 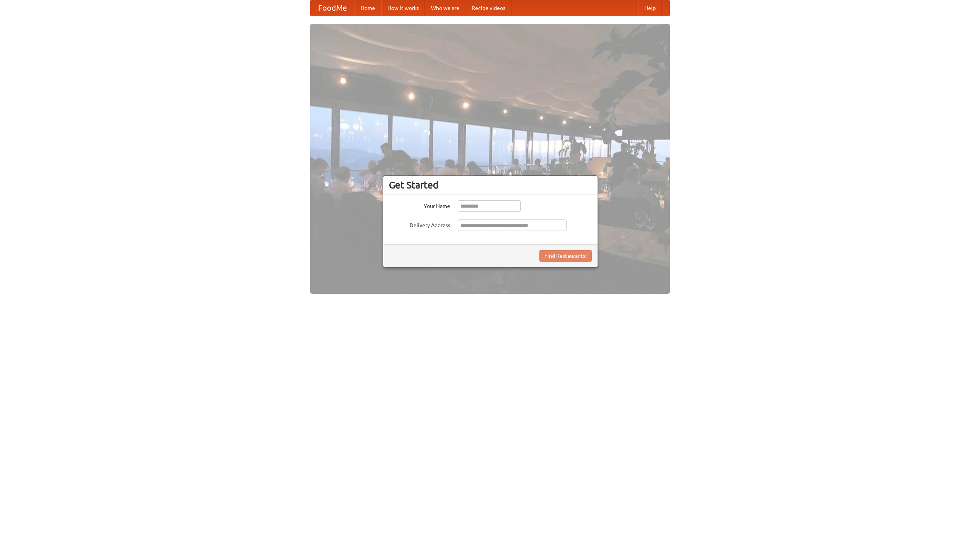 What do you see at coordinates (490, 185) in the screenshot?
I see `h3: Get Started` at bounding box center [490, 185].